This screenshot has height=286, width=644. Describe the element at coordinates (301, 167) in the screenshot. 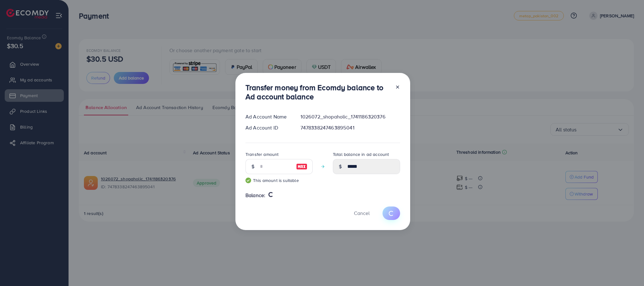

I see `img: image` at that location.